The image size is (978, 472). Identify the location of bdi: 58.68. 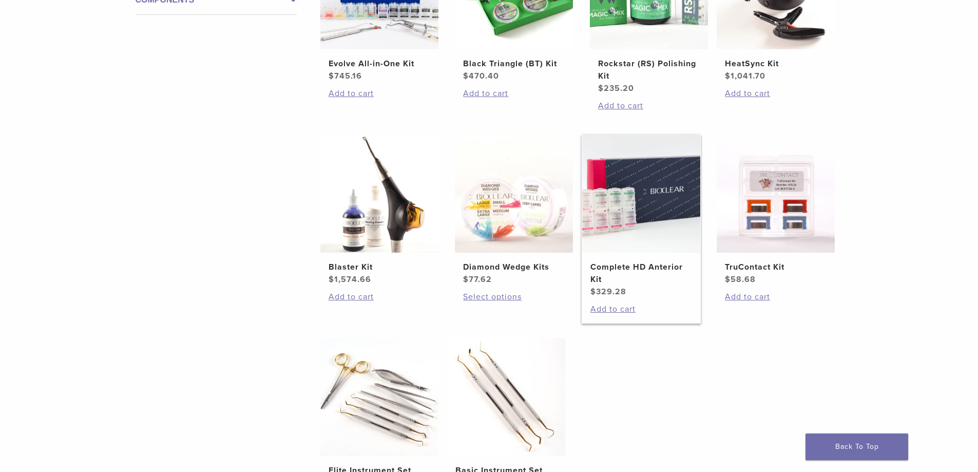
(740, 279).